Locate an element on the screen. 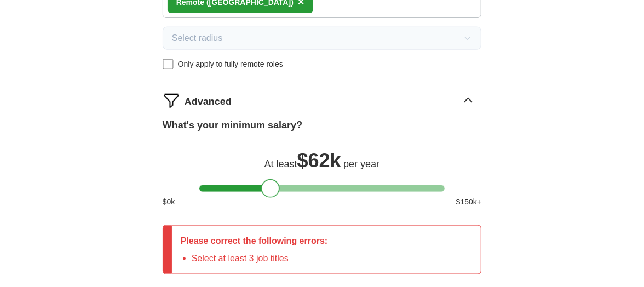  span: At least is located at coordinates (281, 164).